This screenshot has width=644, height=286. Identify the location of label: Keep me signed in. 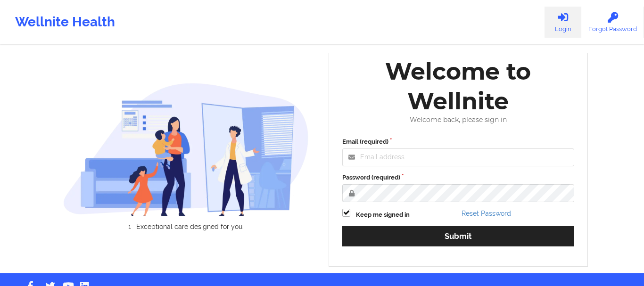
(383, 215).